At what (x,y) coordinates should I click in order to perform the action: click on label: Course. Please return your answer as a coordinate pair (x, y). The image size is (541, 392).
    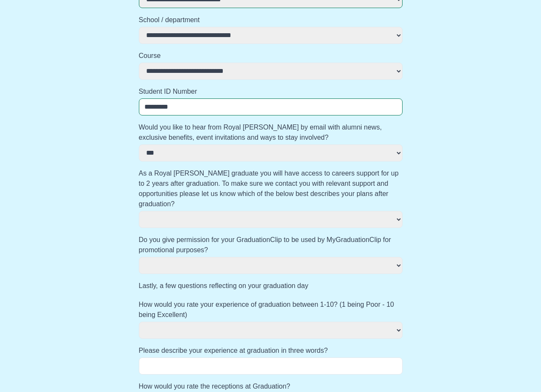
    Looking at the image, I should click on (271, 56).